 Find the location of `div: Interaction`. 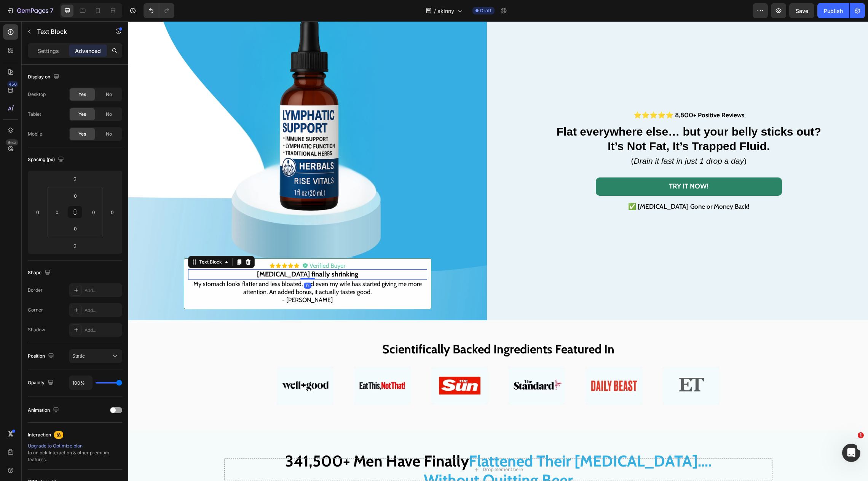

div: Interaction is located at coordinates (40, 435).